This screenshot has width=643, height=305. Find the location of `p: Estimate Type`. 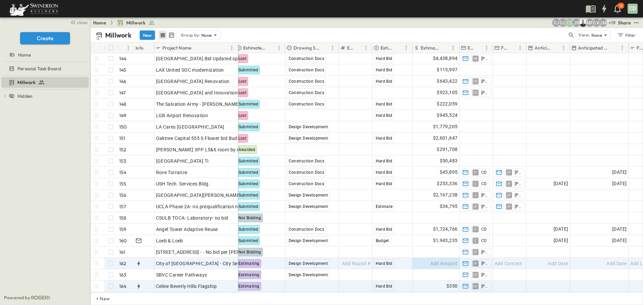

p: Estimate Type is located at coordinates (387, 48).